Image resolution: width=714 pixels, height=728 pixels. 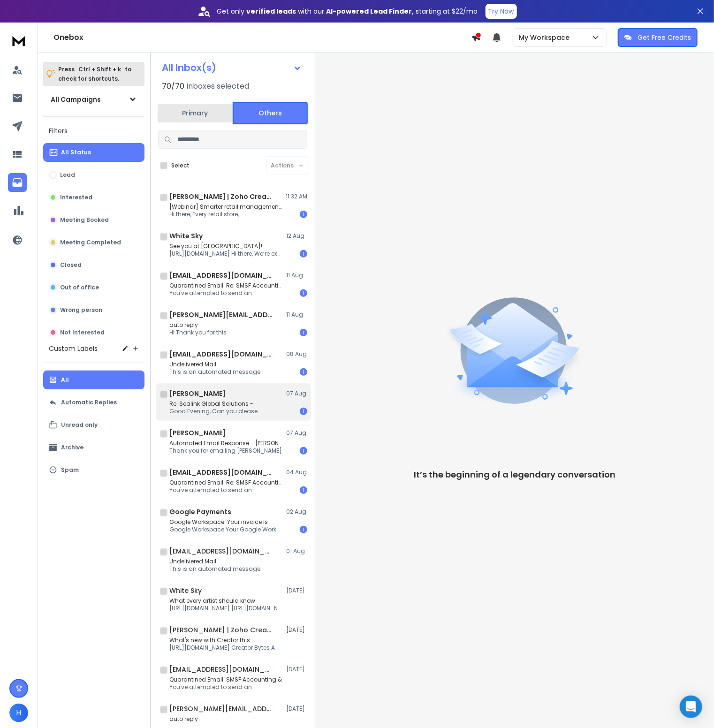 I want to click on span: H, so click(x=19, y=713).